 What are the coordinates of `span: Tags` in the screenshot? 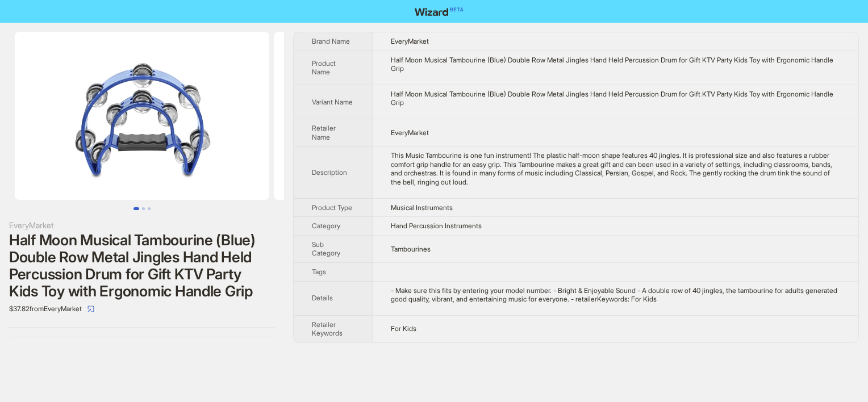 It's located at (318, 272).